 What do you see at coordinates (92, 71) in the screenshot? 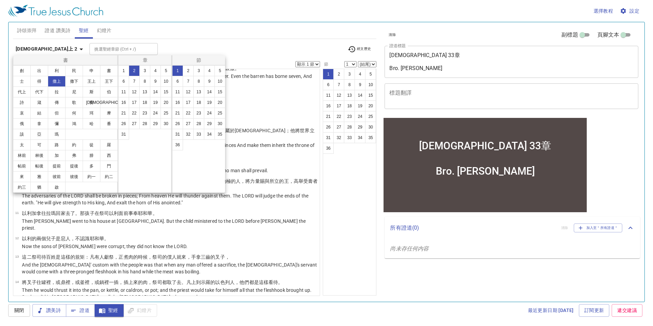
I see `button: 申` at bounding box center [92, 71].